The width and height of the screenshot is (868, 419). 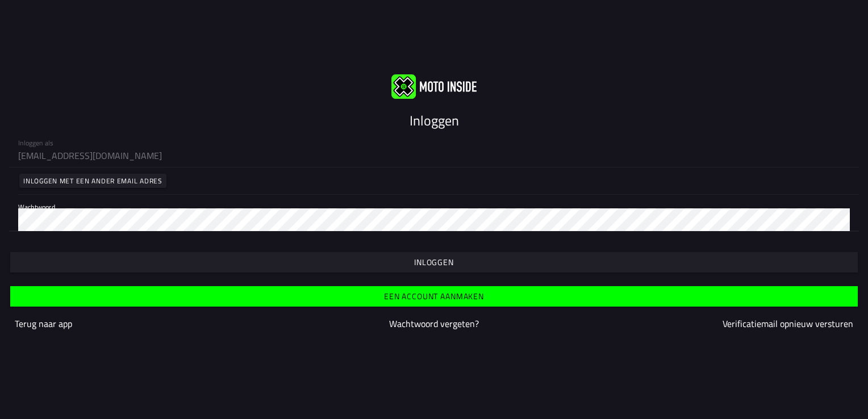 What do you see at coordinates (43, 324) in the screenshot?
I see `ion-text: Terug naar app` at bounding box center [43, 324].